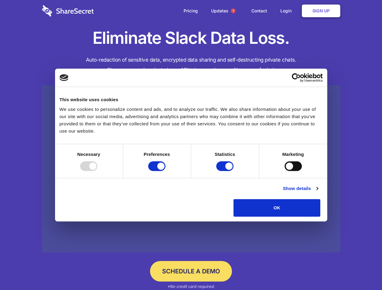 This screenshot has width=382, height=290. What do you see at coordinates (300, 189) in the screenshot?
I see `a: Show details` at bounding box center [300, 189].